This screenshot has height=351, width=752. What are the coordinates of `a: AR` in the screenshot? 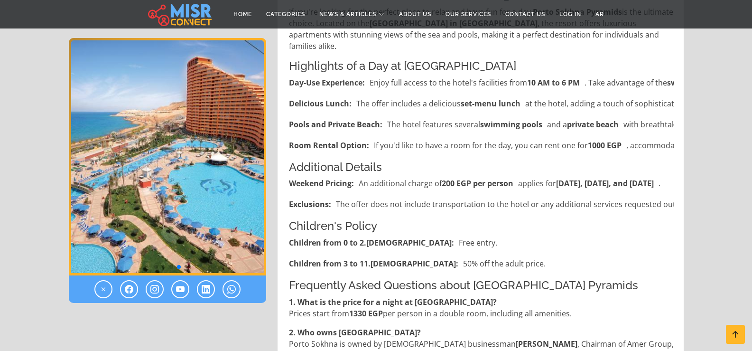 It's located at (600, 14).